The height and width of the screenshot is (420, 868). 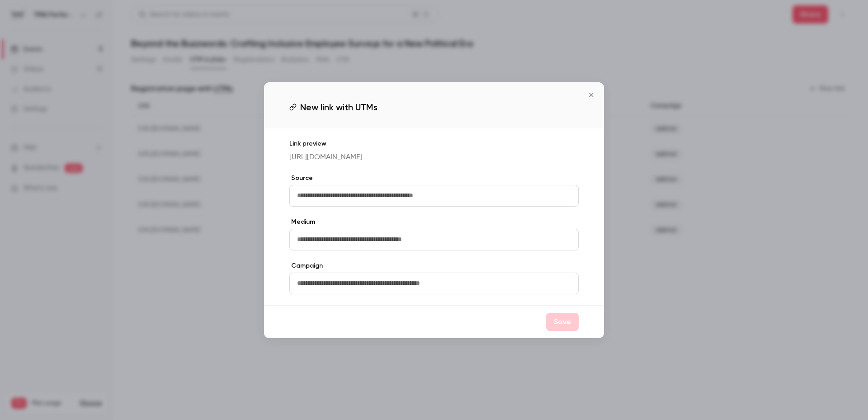 What do you see at coordinates (434, 265) in the screenshot?
I see `label: Campaign` at bounding box center [434, 265].